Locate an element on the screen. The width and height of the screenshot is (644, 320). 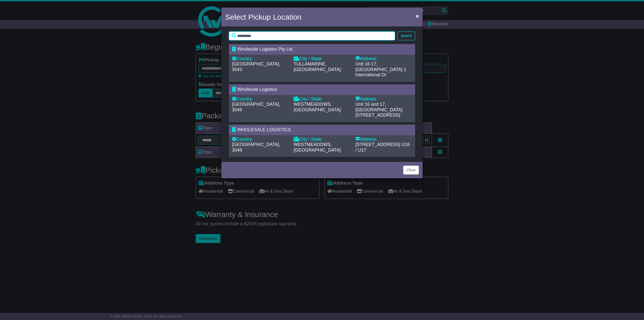
button: Search is located at coordinates (406, 35).